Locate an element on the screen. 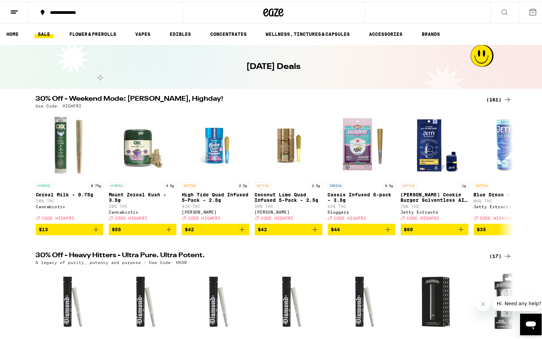 This screenshot has height=339, width=542. div: Sluggers is located at coordinates (362, 210).